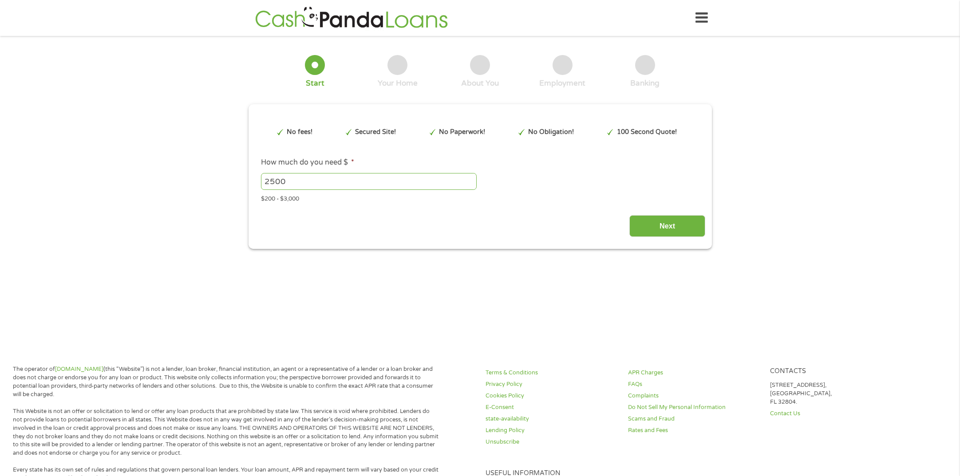  What do you see at coordinates (694, 384) in the screenshot?
I see `a: FAQs` at bounding box center [694, 384].